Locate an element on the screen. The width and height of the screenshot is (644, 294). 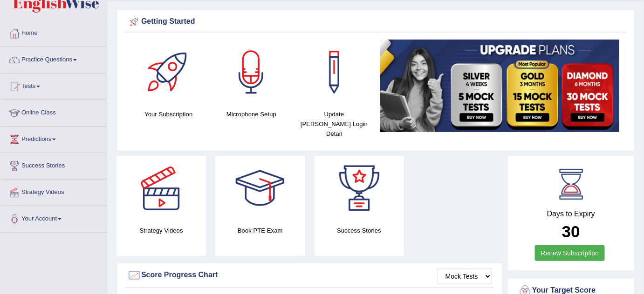
div: Score Progress Chart is located at coordinates (310, 276).